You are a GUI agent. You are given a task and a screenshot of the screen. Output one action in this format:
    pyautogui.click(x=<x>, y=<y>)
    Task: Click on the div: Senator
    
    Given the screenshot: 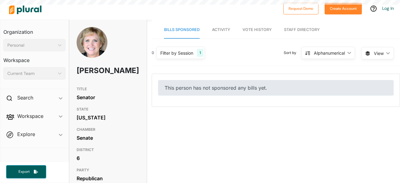 What is the action you would take?
    pyautogui.click(x=108, y=98)
    